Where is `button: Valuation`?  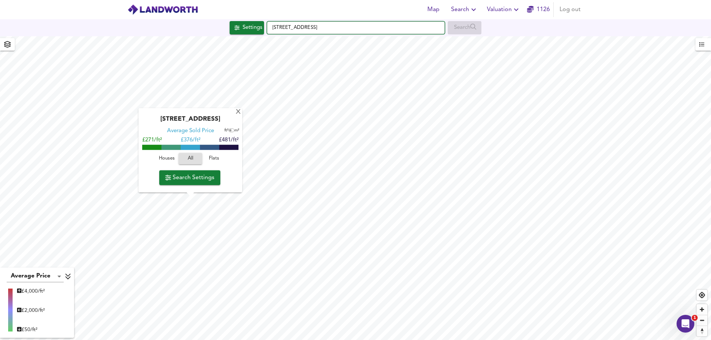 button: Valuation is located at coordinates (504, 10).